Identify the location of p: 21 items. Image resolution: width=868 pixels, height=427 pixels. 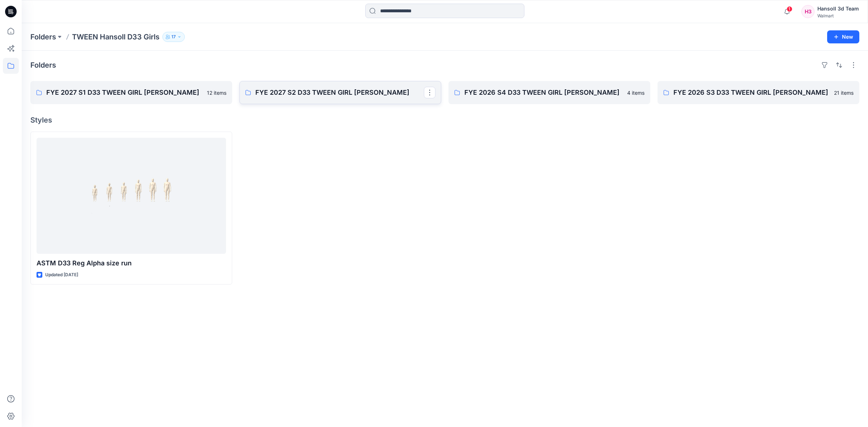
(844, 93).